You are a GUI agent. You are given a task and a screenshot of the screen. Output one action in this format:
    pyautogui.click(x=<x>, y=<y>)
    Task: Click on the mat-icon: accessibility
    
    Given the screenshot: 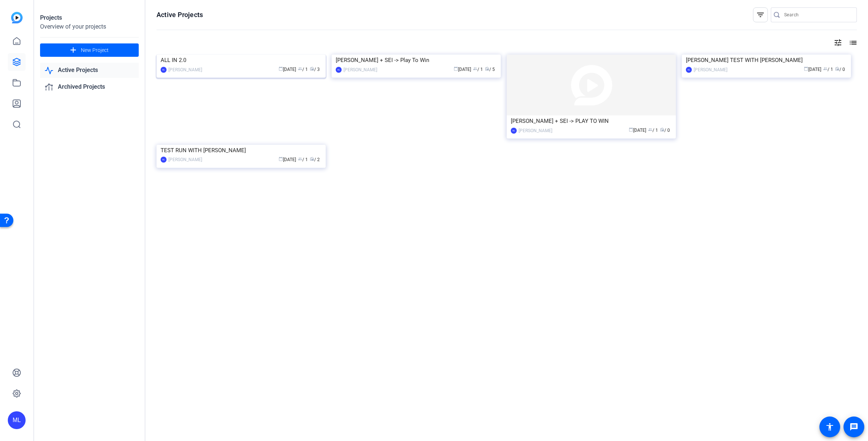 What is the action you would take?
    pyautogui.click(x=830, y=427)
    